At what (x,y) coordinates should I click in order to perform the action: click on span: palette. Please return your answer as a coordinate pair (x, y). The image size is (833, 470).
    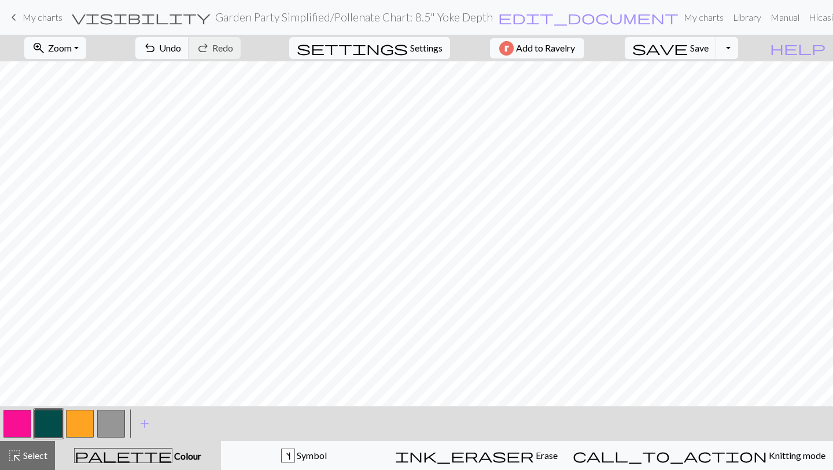
    Looking at the image, I should click on (123, 455).